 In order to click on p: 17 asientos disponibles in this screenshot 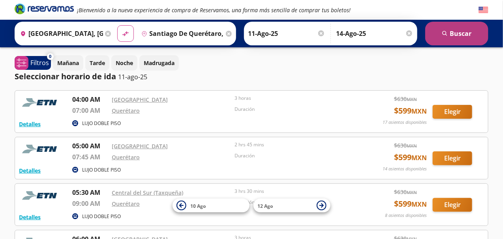, I will do `click(404, 122)`.